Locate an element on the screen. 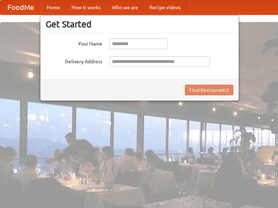 The width and height of the screenshot is (278, 208). label: Delivery Address is located at coordinates (74, 60).